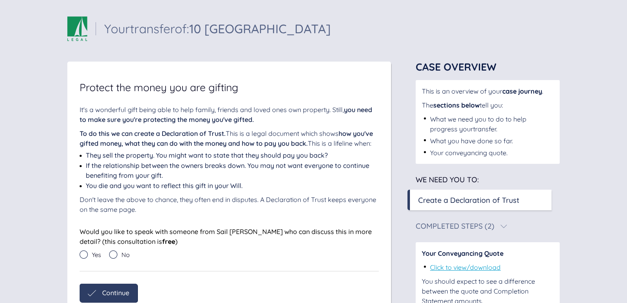 This screenshot has height=303, width=627. What do you see at coordinates (471, 141) in the screenshot?
I see `div: What you have done so far.` at bounding box center [471, 141].